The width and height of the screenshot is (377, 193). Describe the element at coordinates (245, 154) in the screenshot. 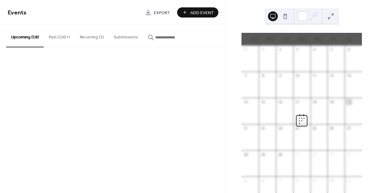

I see `div: 28` at that location.